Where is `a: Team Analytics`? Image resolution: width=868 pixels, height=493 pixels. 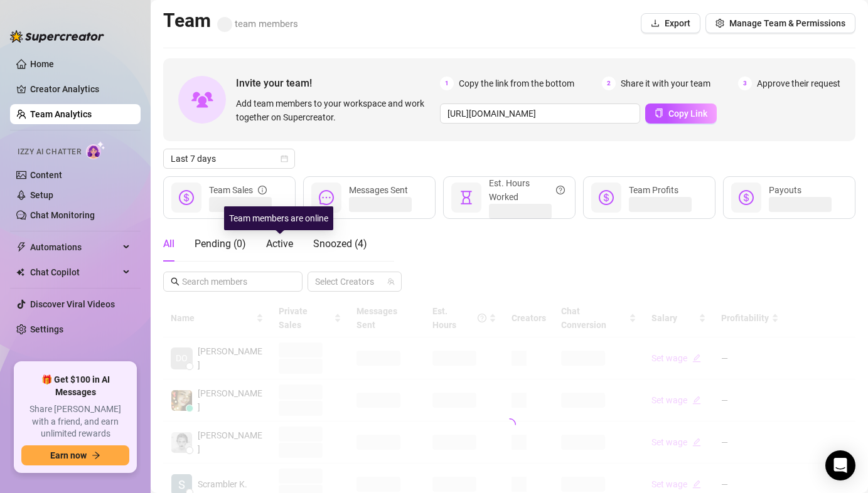 a: Team Analytics is located at coordinates (60, 115).